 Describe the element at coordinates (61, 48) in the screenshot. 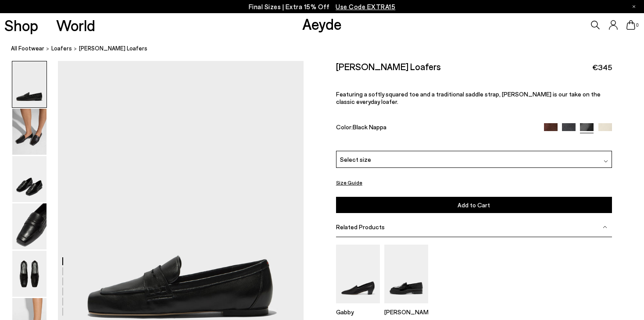

I see `a: Loafers` at that location.